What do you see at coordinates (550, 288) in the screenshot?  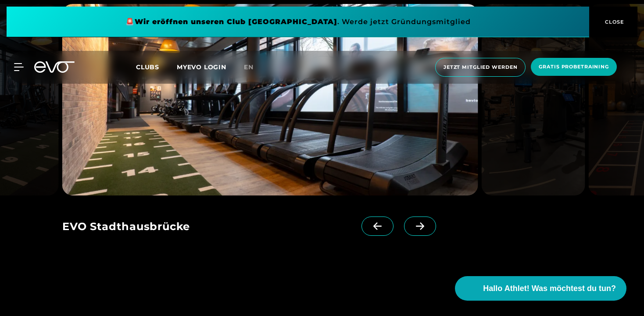 I see `span: Hallo Athlet! Was möchtest du tun?` at bounding box center [550, 288].